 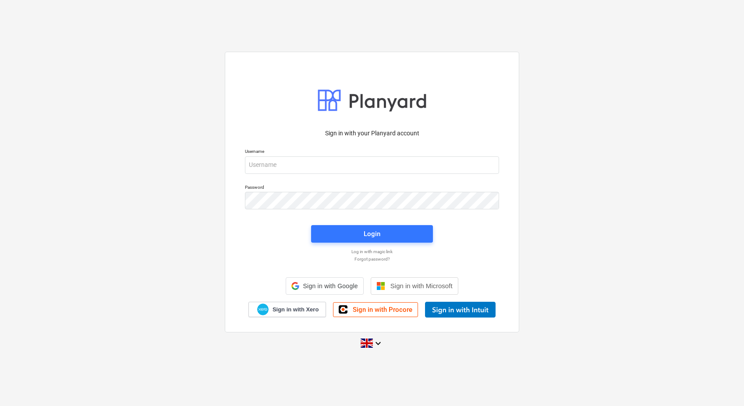 What do you see at coordinates (372, 133) in the screenshot?
I see `p: Sign in with your Planyard account` at bounding box center [372, 133].